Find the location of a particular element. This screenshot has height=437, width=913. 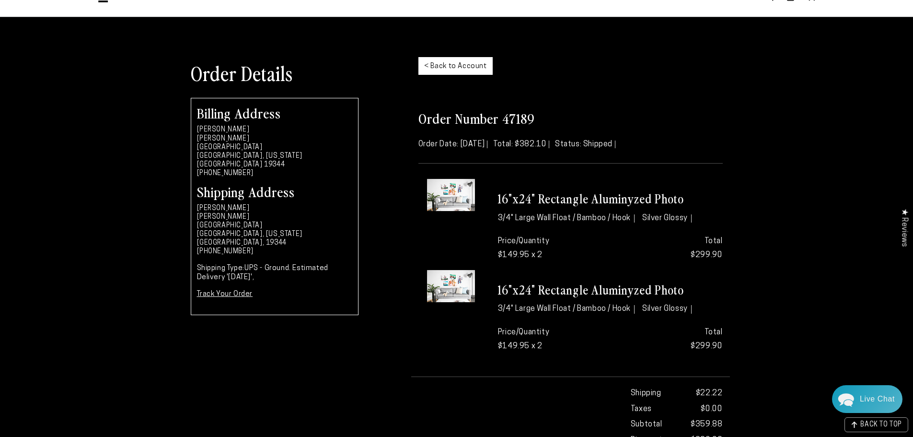

span: Away until 11:00 AM is located at coordinates (102, 51).